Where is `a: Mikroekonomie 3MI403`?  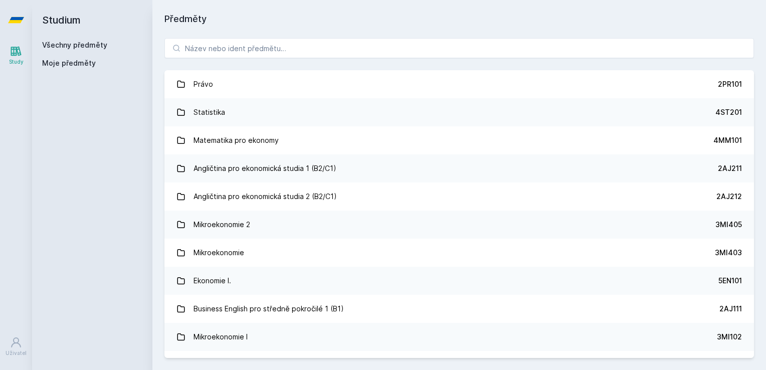 a: Mikroekonomie 3MI403 is located at coordinates (459, 253).